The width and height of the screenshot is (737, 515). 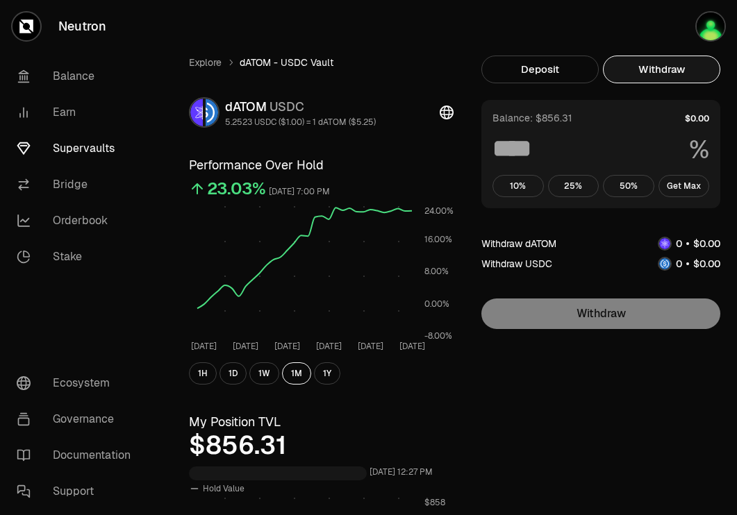 I want to click on button: 1W, so click(x=264, y=374).